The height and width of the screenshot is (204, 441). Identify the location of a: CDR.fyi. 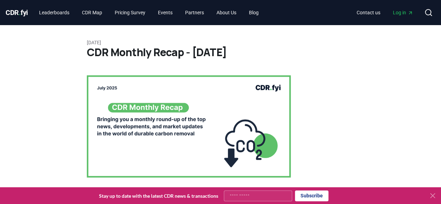
(17, 13).